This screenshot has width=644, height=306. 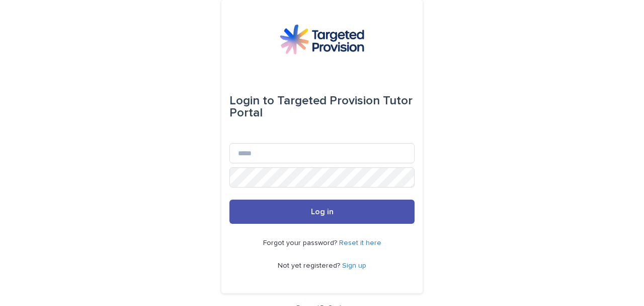 What do you see at coordinates (322, 40) in the screenshot?
I see `img: M5nRWzHhSzIhMunXDL62` at bounding box center [322, 40].